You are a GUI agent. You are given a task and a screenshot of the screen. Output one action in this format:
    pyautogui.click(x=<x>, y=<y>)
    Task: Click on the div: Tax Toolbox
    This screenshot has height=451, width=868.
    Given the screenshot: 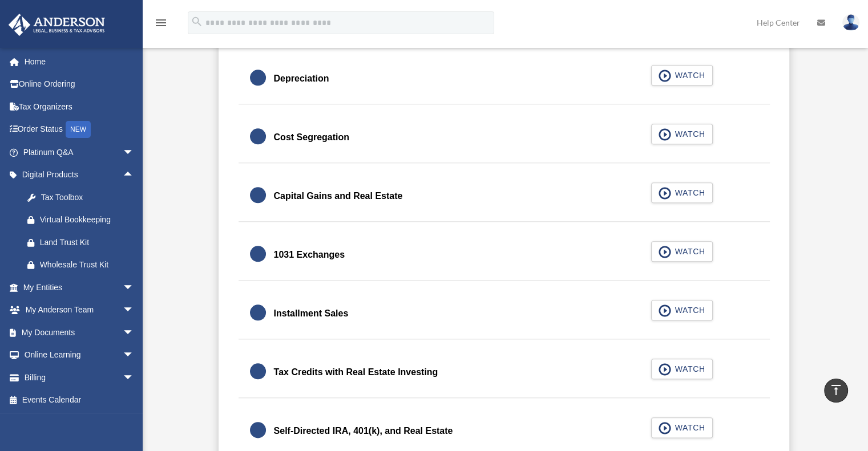 What is the action you would take?
    pyautogui.click(x=88, y=198)
    